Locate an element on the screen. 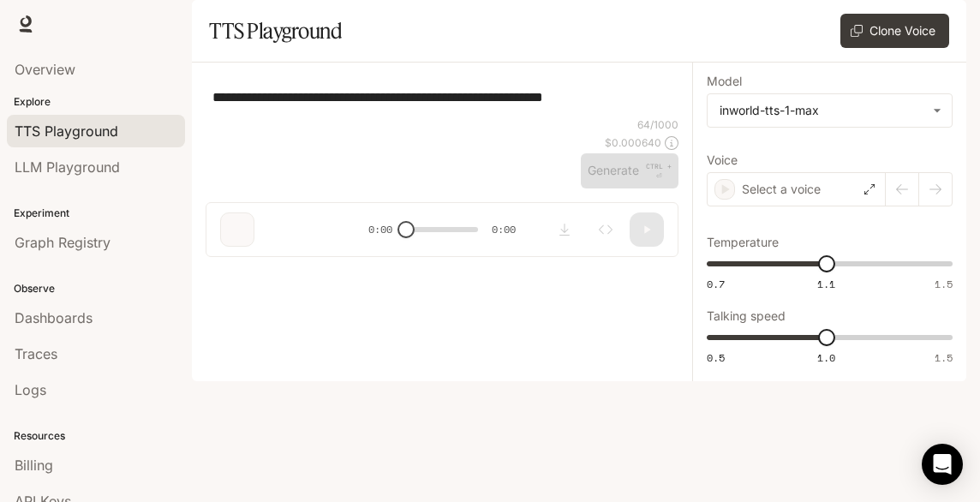 Image resolution: width=980 pixels, height=502 pixels. span: 1.0 is located at coordinates (826, 357).